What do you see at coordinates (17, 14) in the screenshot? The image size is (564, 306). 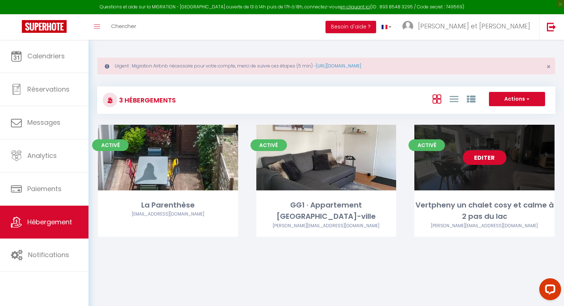 I see `button: Open LiveChat chat widget` at bounding box center [17, 14].